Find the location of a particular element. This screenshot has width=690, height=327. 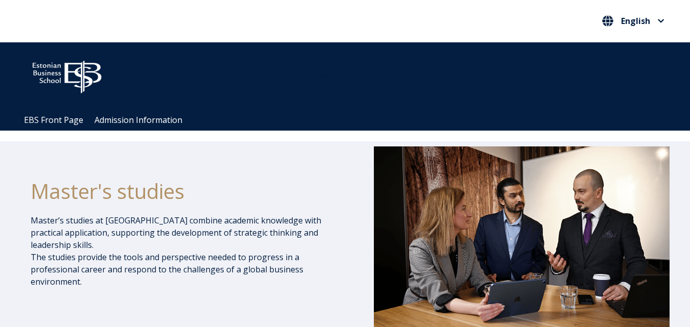

button: English is located at coordinates (633, 21).